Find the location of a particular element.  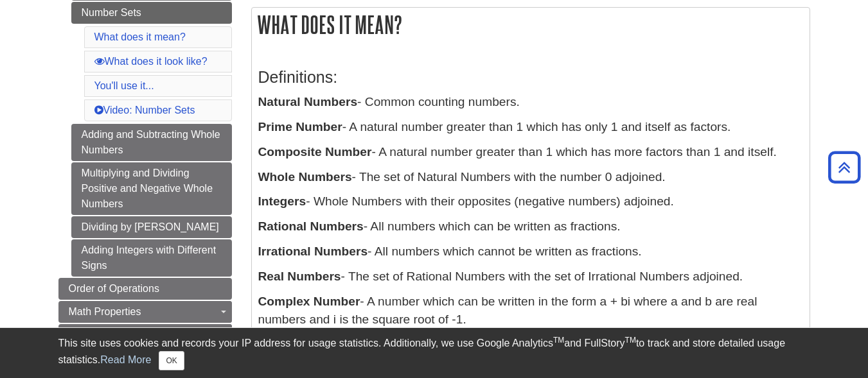

div: This site uses cookies and records your IP address for usage statistics. Additionally, we use Goo... is located at coordinates (434, 353).